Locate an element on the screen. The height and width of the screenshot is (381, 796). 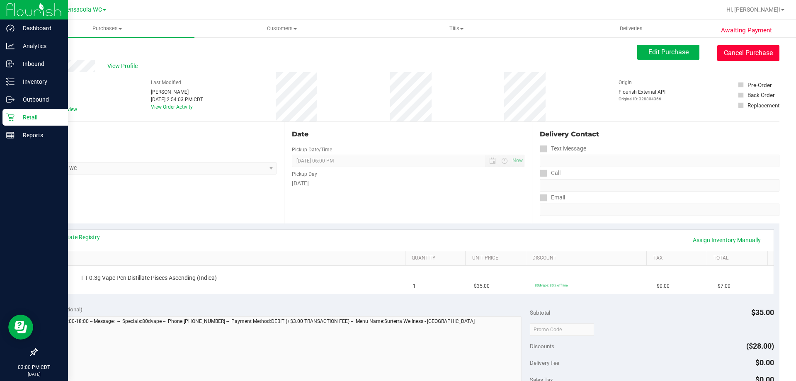
div: Back Order is located at coordinates (761, 95).